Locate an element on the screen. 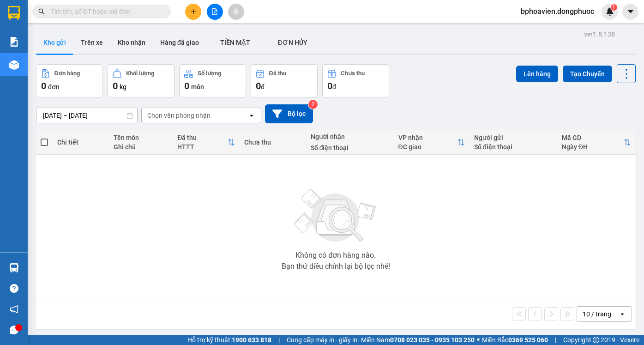 Image resolution: width=644 pixels, height=345 pixels. input: Tìm tên, số ĐT hoặc mã đơn is located at coordinates (105, 12).